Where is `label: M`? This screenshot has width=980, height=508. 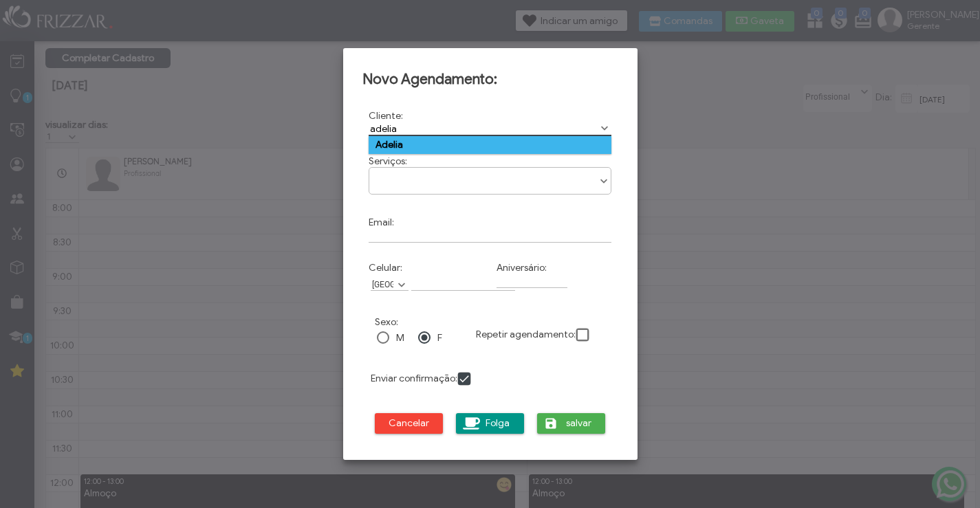
label: M is located at coordinates (400, 338).